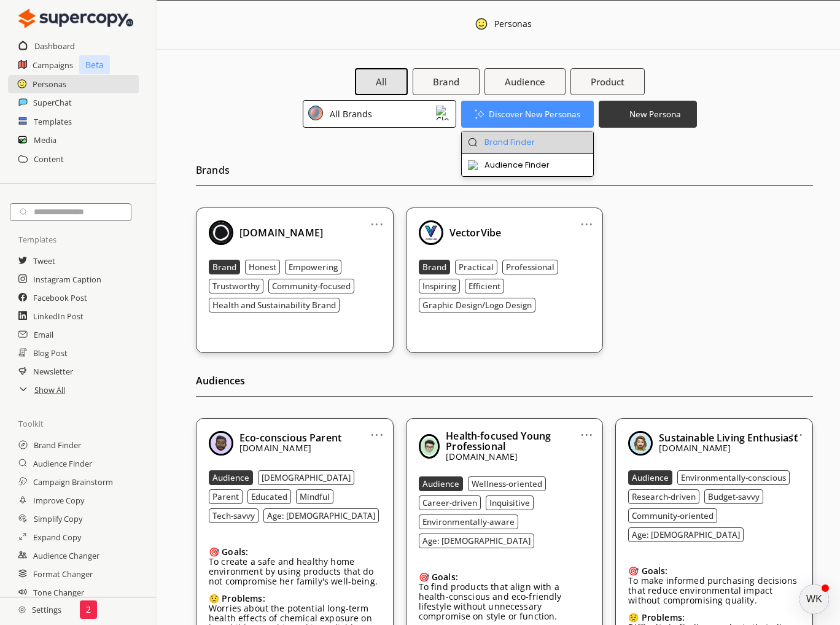 This screenshot has height=625, width=840. Describe the element at coordinates (49, 84) in the screenshot. I see `h2: Personas` at that location.